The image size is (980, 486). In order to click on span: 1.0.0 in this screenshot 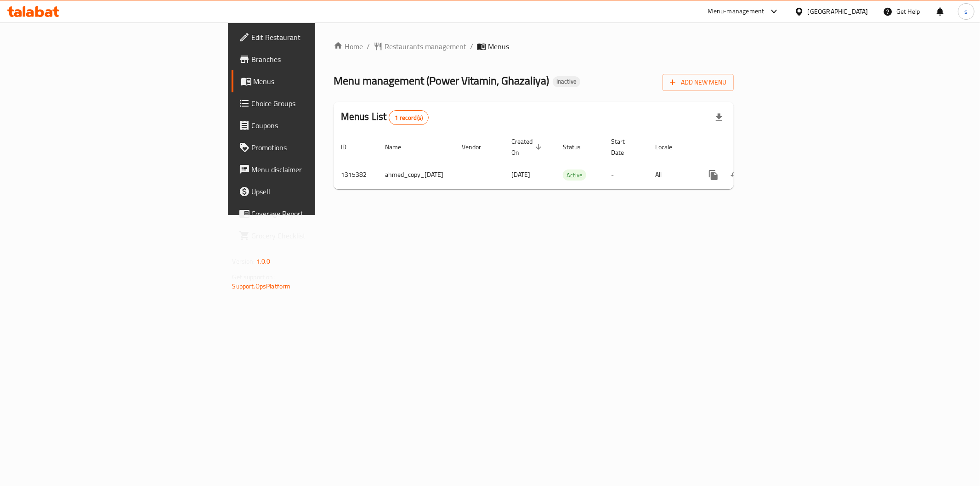, I will do `click(263, 261)`.